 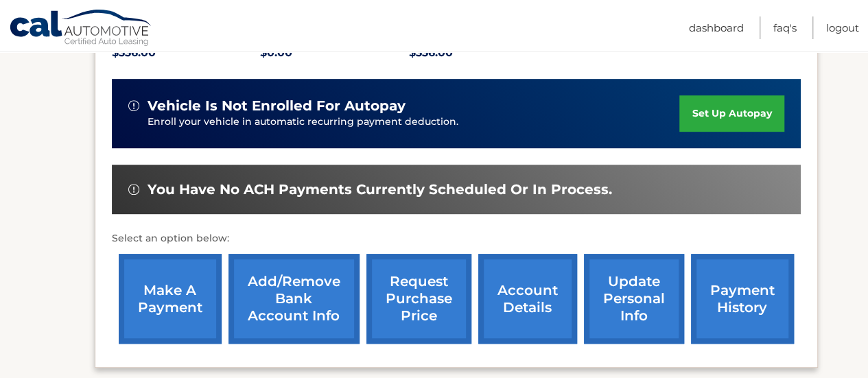 I want to click on a: account details, so click(x=528, y=298).